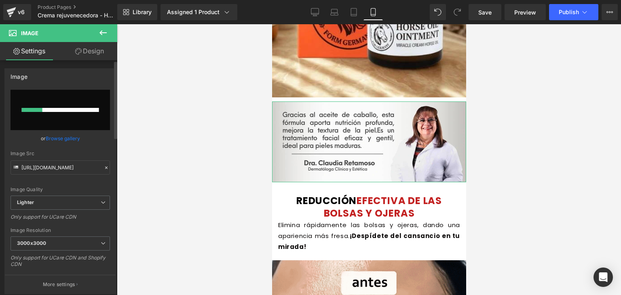 This screenshot has width=621, height=295. What do you see at coordinates (97, 217) in the screenshot?
I see `font: ¡Despídete del cansancio en tu mirada!` at bounding box center [97, 217].